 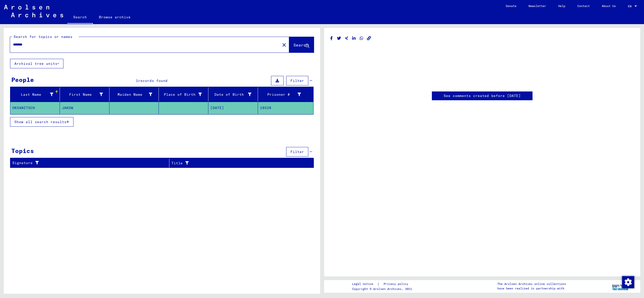 I want to click on mat-label: Search for topics or names, so click(x=43, y=37).